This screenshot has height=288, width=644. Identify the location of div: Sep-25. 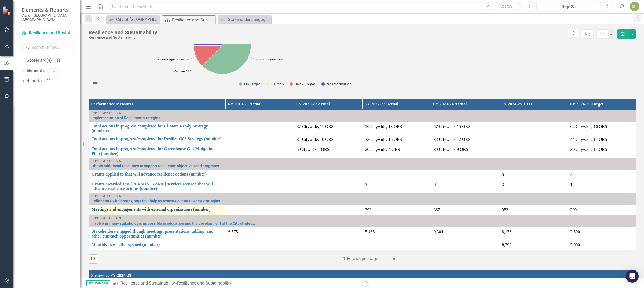
(568, 6).